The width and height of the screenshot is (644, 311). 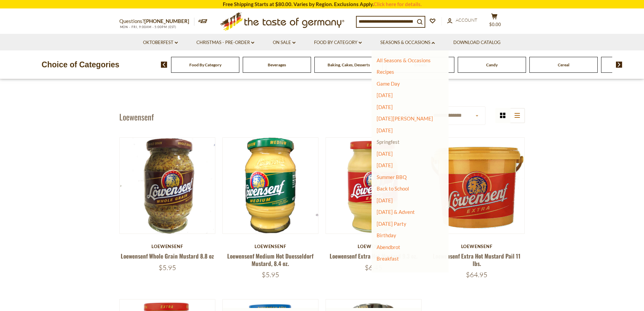 I want to click on a: Beverages, so click(x=277, y=64).